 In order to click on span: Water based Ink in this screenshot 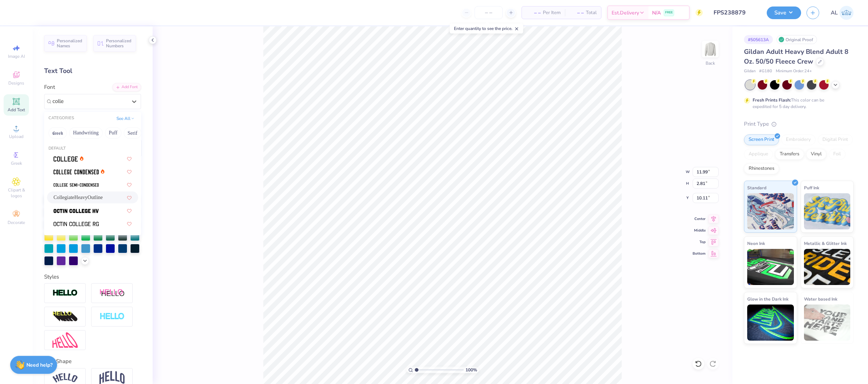, I will do `click(821, 299)`.